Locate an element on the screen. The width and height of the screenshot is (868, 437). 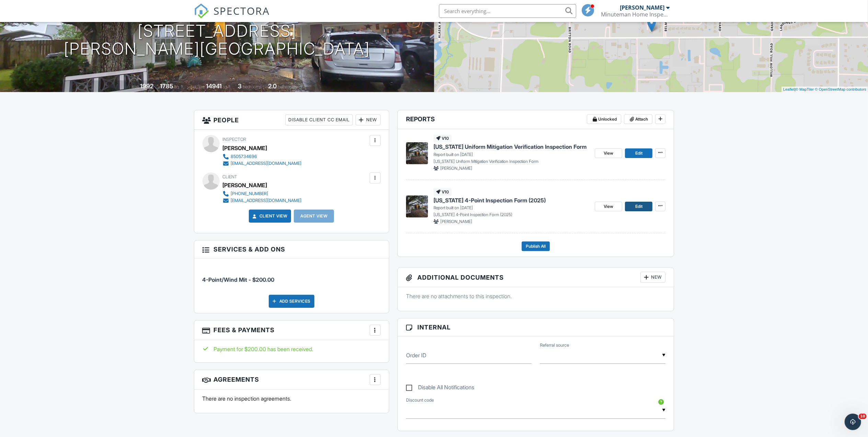
span: 4-Point/Wind Mit - $200.00 is located at coordinates (238, 279).